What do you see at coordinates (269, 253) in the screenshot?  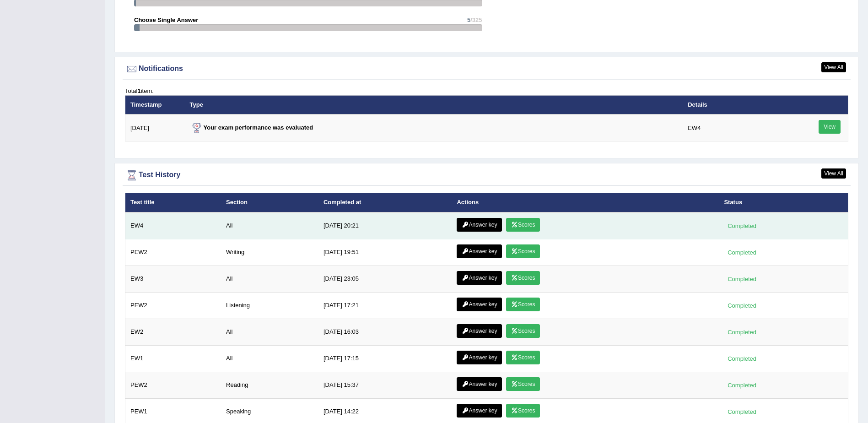 I see `td: Writing` at bounding box center [269, 253].